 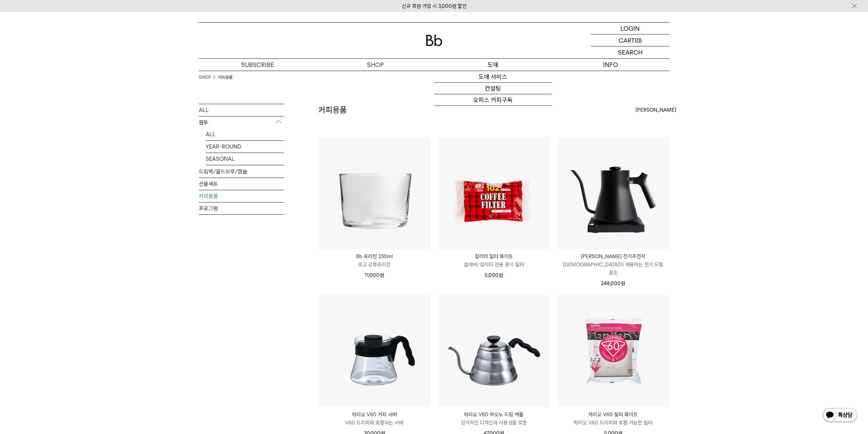 What do you see at coordinates (494, 275) in the screenshot?
I see `span: 5,000` at bounding box center [494, 275].